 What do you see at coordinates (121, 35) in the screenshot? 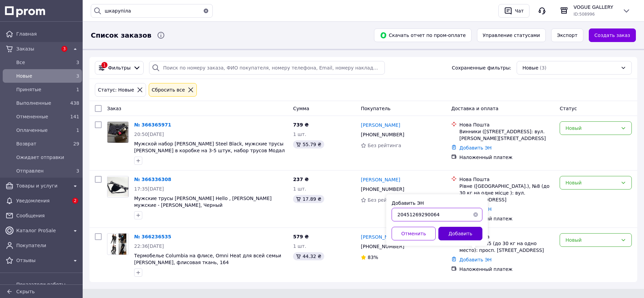
I see `span: Список заказов` at bounding box center [121, 35].